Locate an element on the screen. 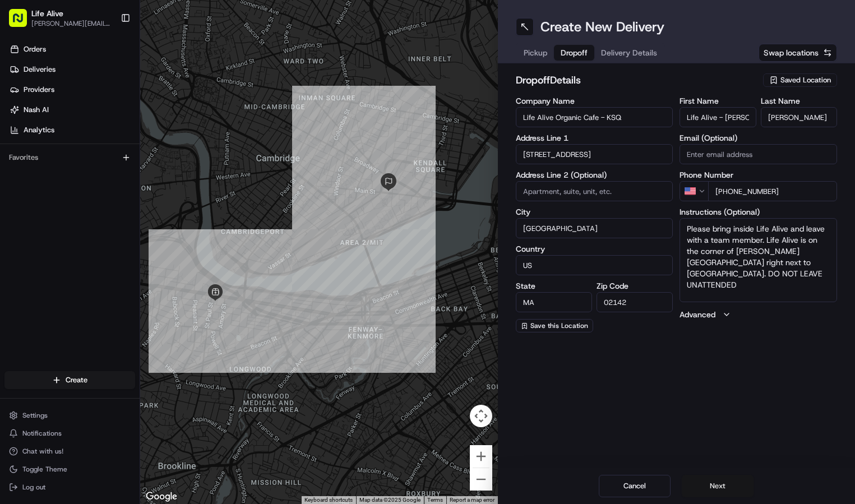 The height and width of the screenshot is (504, 855). button: Log out is located at coordinates (69, 487).